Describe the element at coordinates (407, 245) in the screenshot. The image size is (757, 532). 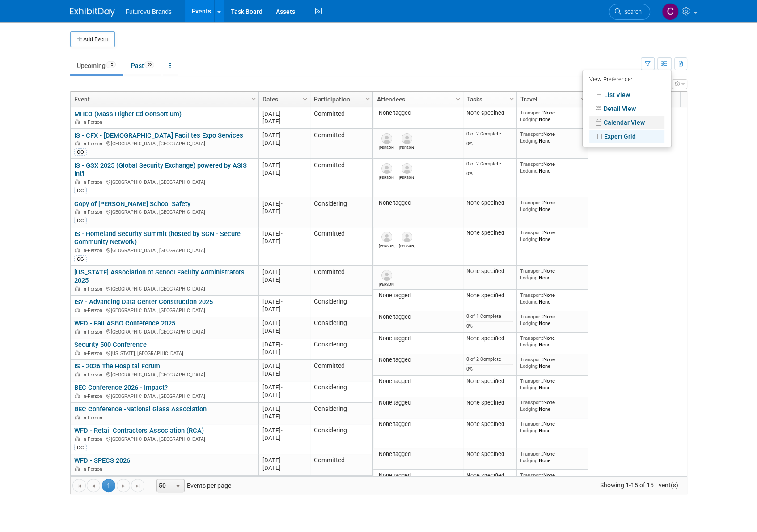
I see `div: JOE MAULDIN` at that location.